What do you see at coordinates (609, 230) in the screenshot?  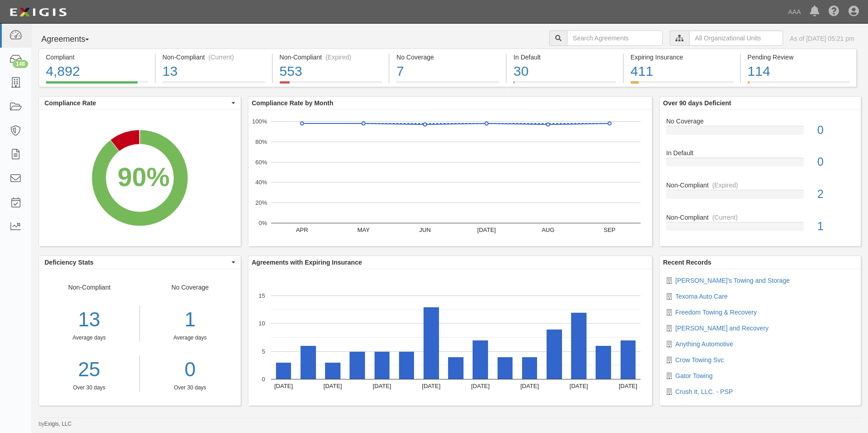 I see `text: SEP` at bounding box center [609, 230].